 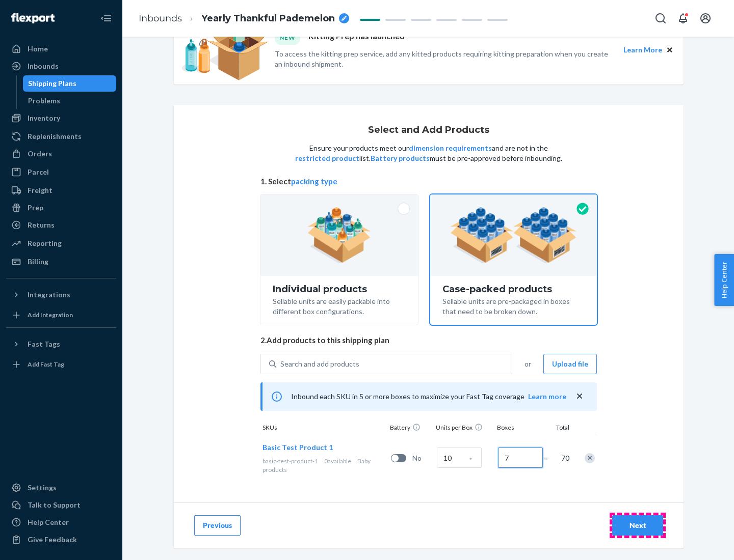 What do you see at coordinates (705, 18) in the screenshot?
I see `button: Open account menu` at bounding box center [705, 18].